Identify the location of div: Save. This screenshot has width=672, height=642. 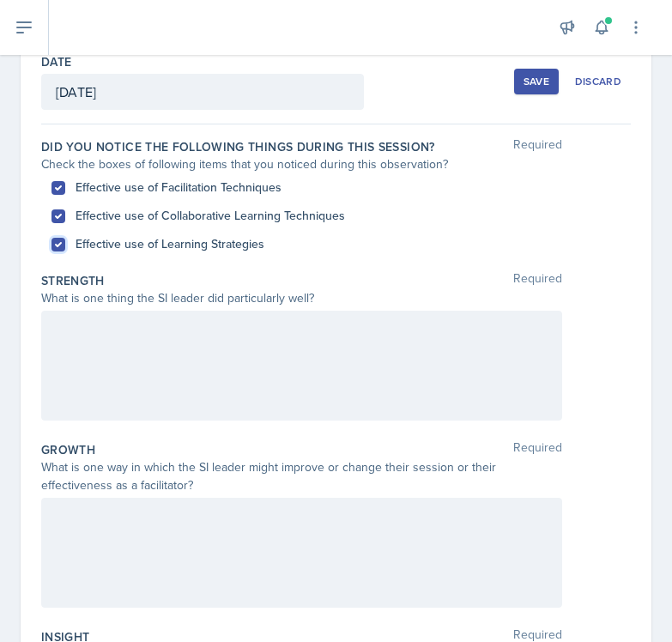
(536, 82).